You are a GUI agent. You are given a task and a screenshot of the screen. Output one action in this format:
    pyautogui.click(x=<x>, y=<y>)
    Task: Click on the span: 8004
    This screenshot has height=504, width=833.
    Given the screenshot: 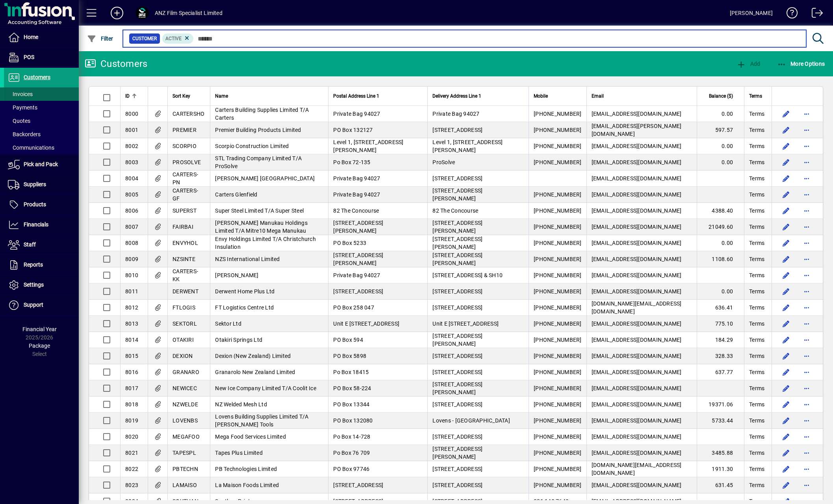 What is the action you would take?
    pyautogui.click(x=131, y=178)
    